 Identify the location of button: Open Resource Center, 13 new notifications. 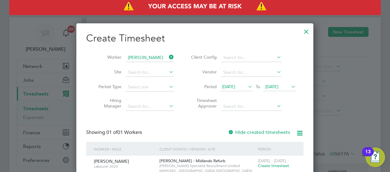
(375, 157).